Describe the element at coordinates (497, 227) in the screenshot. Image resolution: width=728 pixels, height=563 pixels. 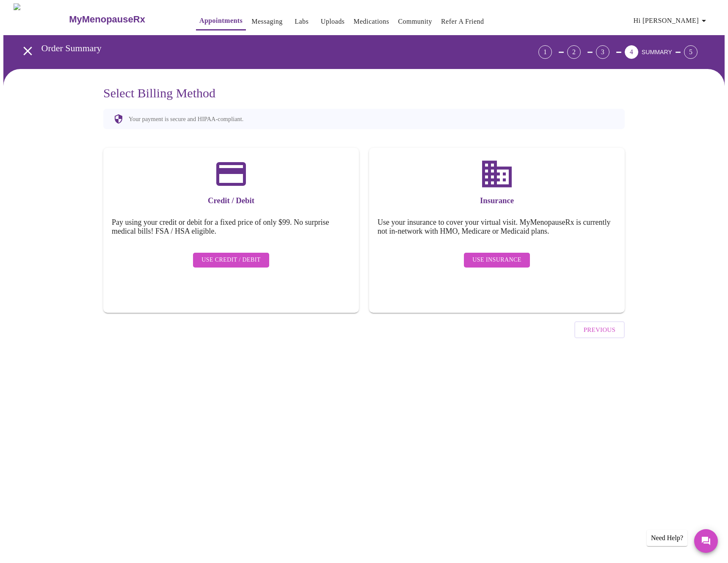
I see `h5: Use your insurance to cover your virtual visit. MyMenopauseRx is currently not in-network with HM...` at that location.